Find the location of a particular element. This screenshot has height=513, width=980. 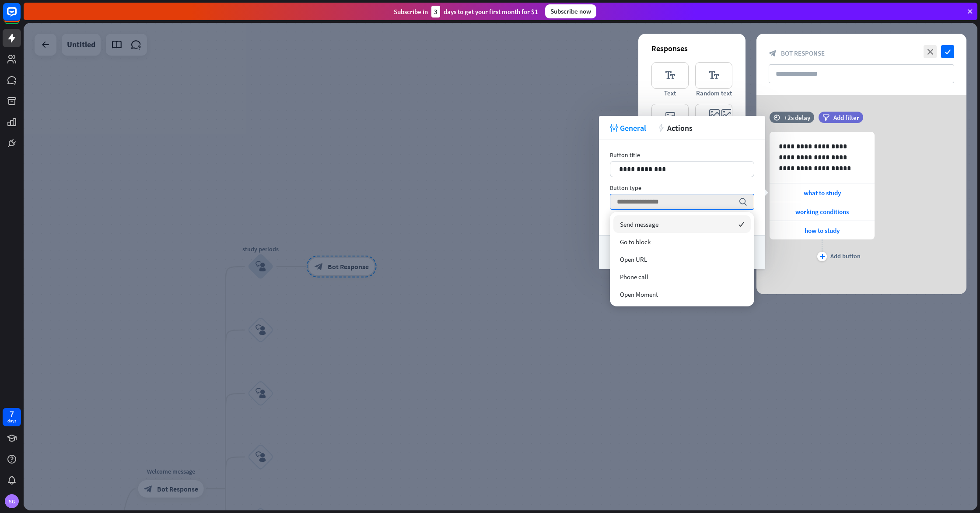

div: days is located at coordinates (12, 421).